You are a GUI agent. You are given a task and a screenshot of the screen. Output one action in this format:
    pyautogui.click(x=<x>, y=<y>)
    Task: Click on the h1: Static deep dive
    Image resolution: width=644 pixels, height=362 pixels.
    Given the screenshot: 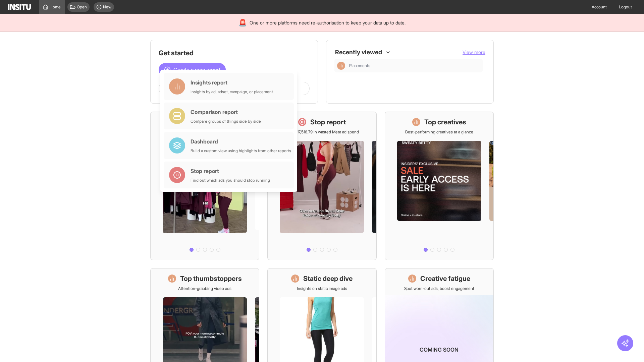 What is the action you would take?
    pyautogui.click(x=327, y=279)
    